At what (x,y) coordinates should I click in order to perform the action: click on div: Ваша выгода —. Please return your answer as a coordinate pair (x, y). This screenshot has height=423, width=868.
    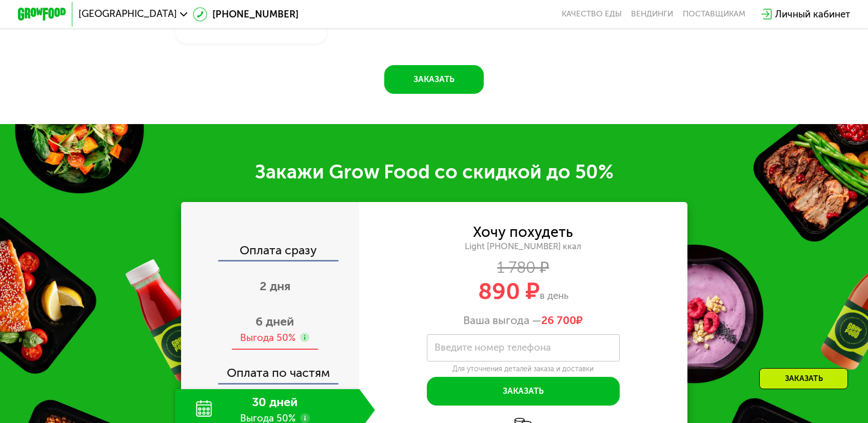
    Looking at the image, I should click on (523, 320).